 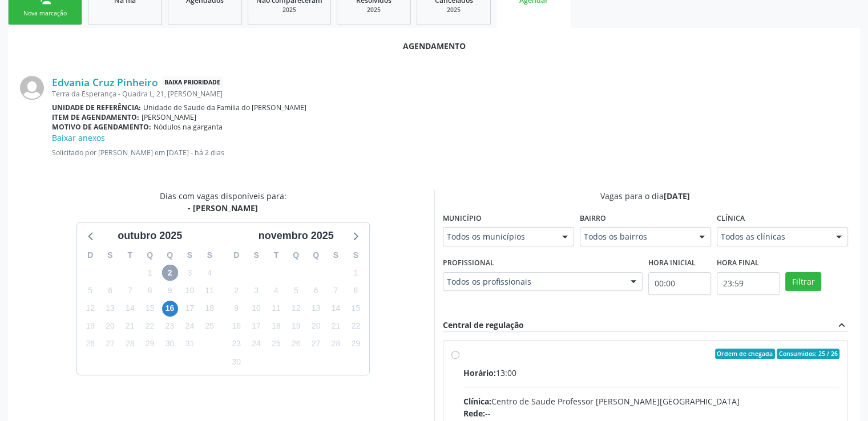 I want to click on span: Baixa Prioridade, so click(x=192, y=82).